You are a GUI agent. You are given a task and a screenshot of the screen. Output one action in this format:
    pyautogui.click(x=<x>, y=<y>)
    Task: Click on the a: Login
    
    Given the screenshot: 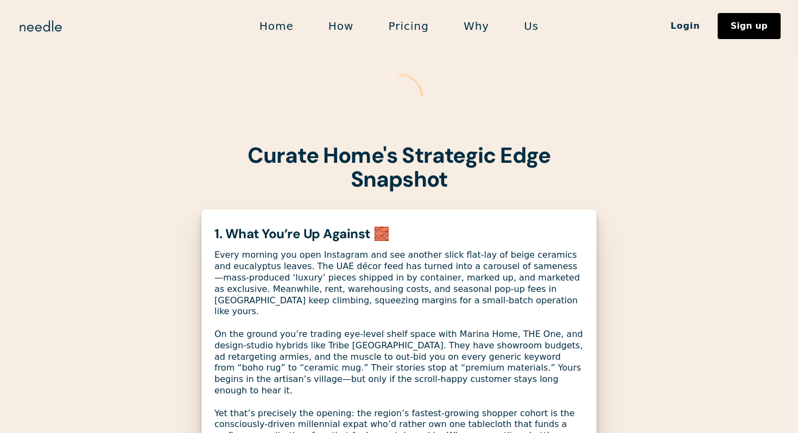 What is the action you would take?
    pyautogui.click(x=685, y=26)
    